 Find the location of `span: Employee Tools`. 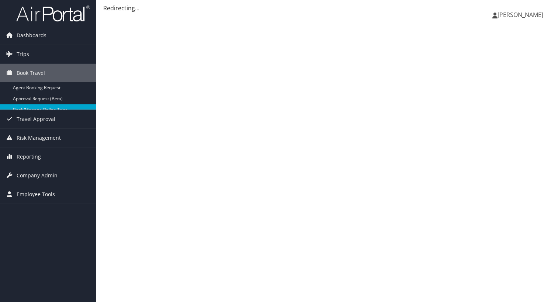

span: Employee Tools is located at coordinates (36, 194).